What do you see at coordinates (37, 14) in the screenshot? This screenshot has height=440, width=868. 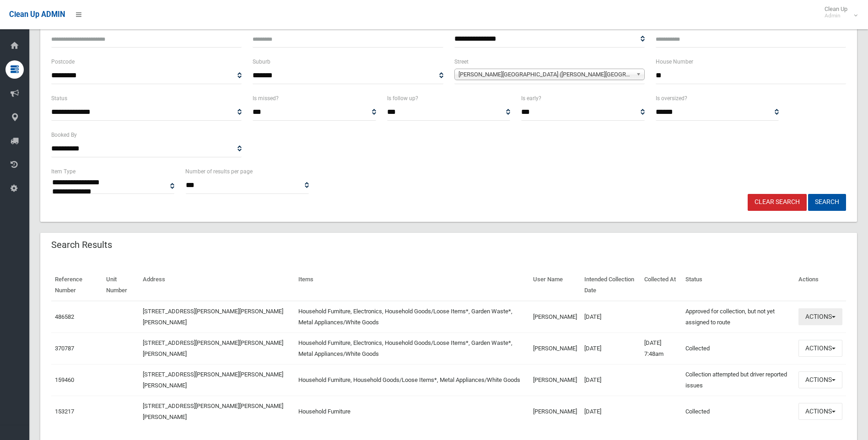 I see `span: Clean Up ADMIN` at bounding box center [37, 14].